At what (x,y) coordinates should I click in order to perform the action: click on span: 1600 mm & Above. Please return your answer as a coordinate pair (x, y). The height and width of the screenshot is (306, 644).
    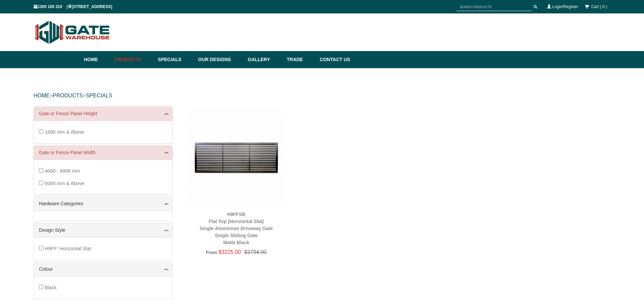
    Looking at the image, I should click on (64, 132).